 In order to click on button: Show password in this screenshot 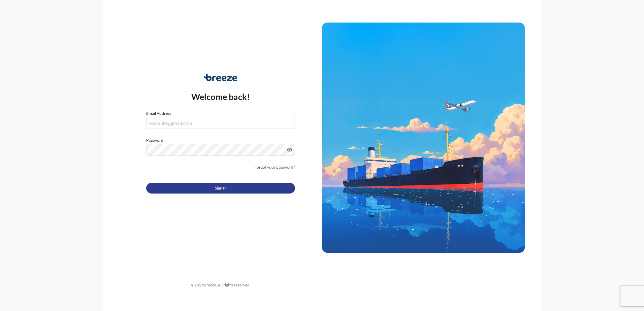, I will do `click(289, 150)`.